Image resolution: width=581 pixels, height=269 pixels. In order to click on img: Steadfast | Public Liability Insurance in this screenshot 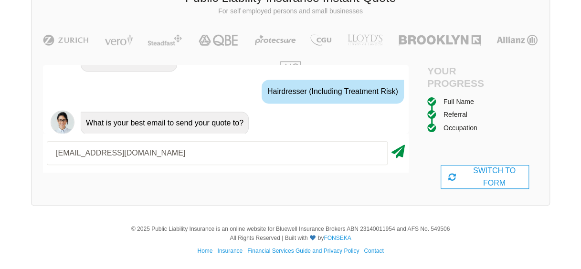, I will do `click(165, 40)`.